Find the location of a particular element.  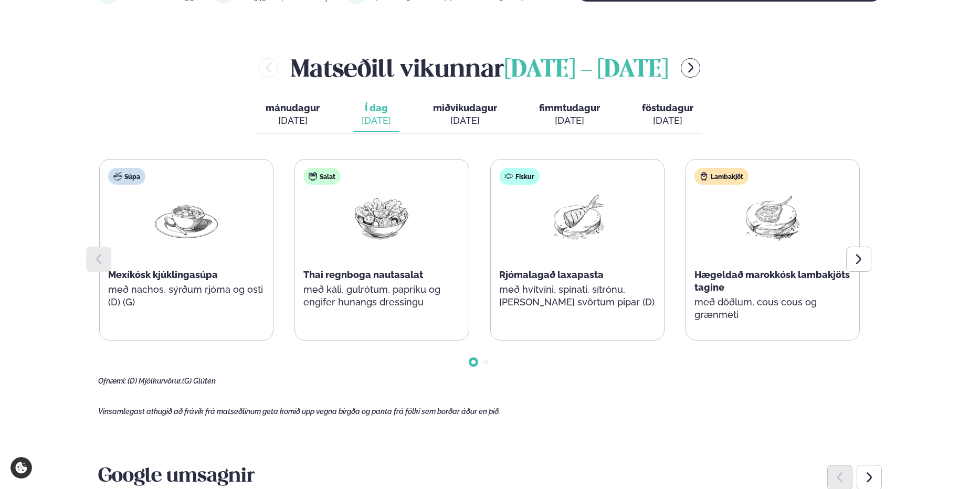

div: Súpa is located at coordinates (126, 176).